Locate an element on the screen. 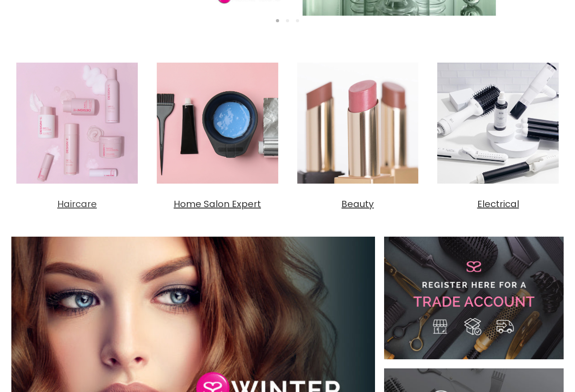  a: Beauty Beauty is located at coordinates (357, 135).